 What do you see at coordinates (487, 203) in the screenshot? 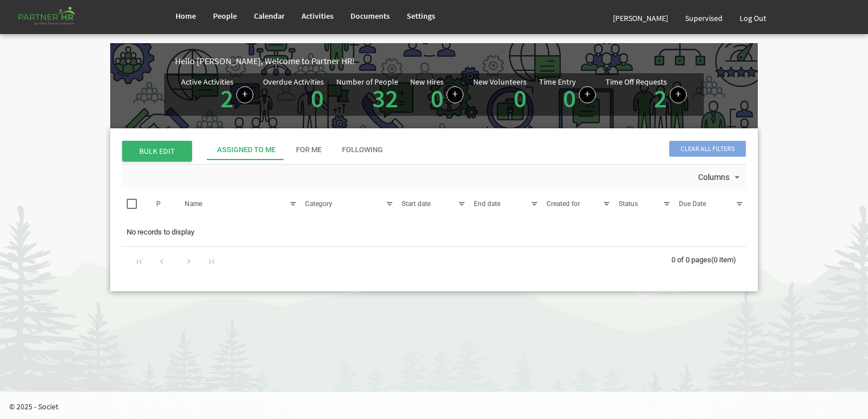
I see `span: End date` at bounding box center [487, 203].